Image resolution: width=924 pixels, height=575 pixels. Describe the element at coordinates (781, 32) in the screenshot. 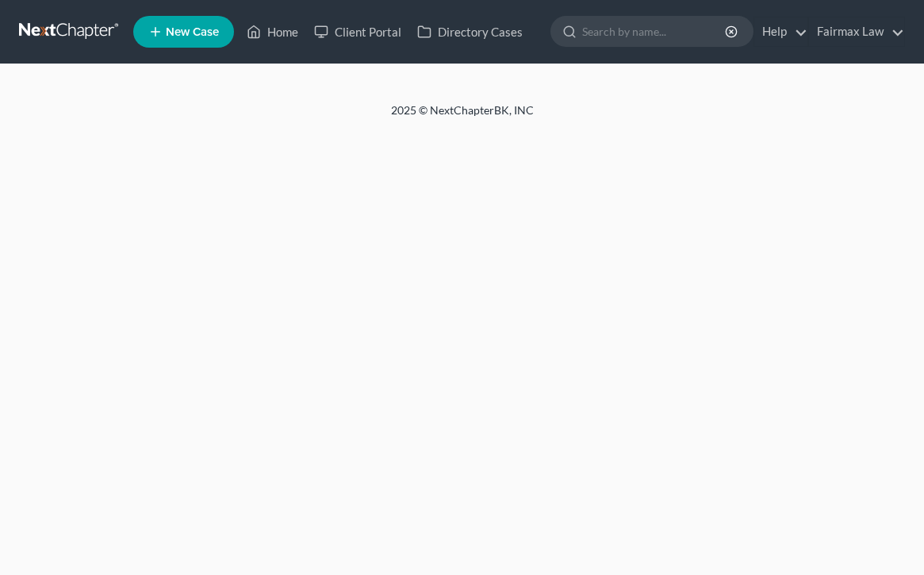

I see `a: Help` at that location.